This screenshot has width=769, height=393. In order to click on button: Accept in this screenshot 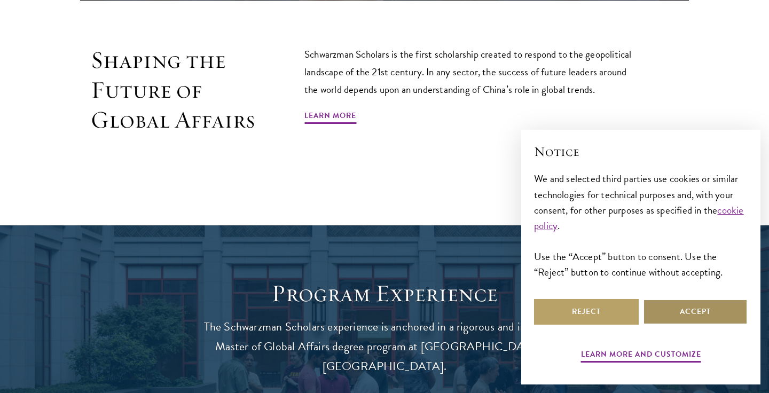, I will do `click(695, 312)`.